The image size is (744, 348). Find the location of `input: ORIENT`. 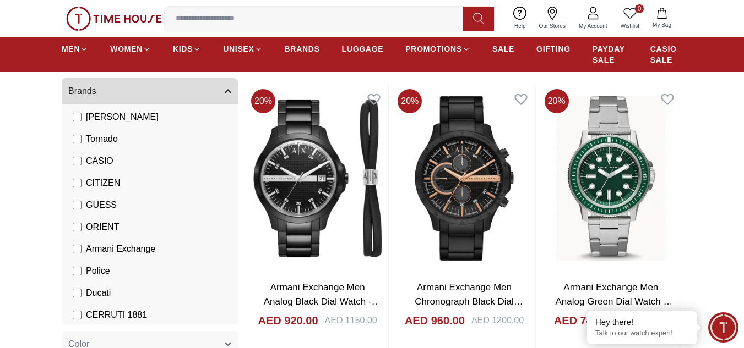

input: ORIENT is located at coordinates (77, 227).